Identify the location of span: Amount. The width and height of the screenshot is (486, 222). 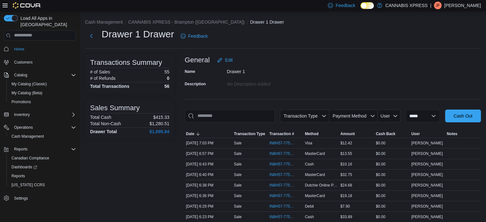
(347, 134).